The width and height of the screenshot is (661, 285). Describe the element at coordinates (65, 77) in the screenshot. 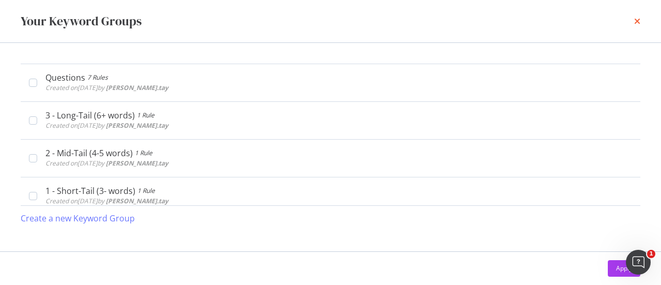

I see `div: Questions` at that location.